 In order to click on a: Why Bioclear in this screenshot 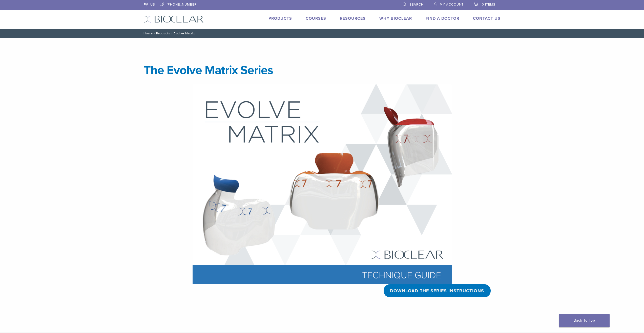, I will do `click(396, 18)`.